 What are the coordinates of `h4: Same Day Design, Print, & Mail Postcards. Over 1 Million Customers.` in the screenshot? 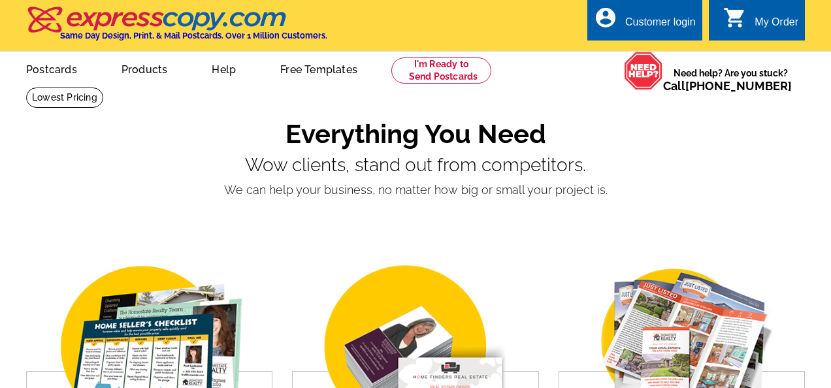 It's located at (193, 35).